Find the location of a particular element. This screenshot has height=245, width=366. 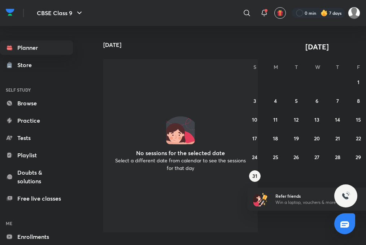

button: August 19, 2025 is located at coordinates (296, 139).